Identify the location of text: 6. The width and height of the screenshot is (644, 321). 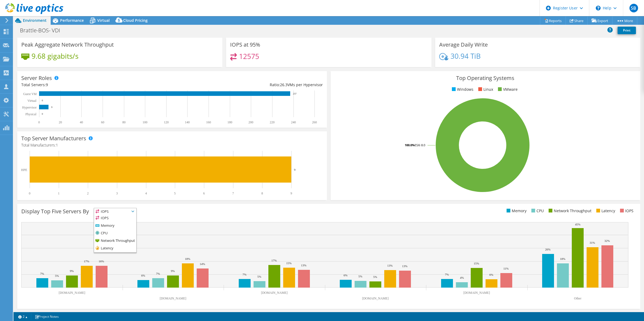
(204, 193).